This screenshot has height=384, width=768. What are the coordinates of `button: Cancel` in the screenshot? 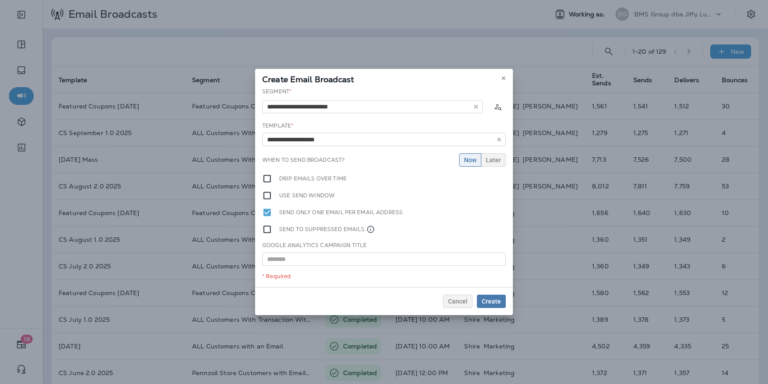 It's located at (458, 301).